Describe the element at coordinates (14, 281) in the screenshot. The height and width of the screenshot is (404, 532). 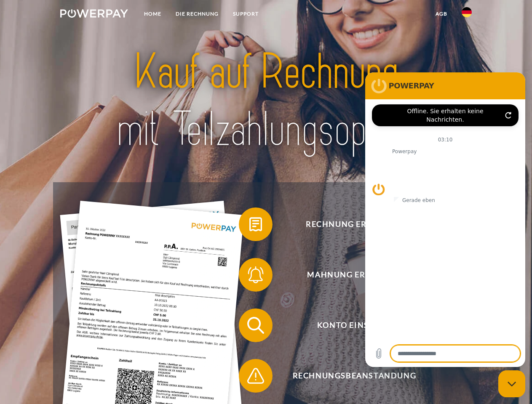
I see `button: Datei hochladen` at that location.